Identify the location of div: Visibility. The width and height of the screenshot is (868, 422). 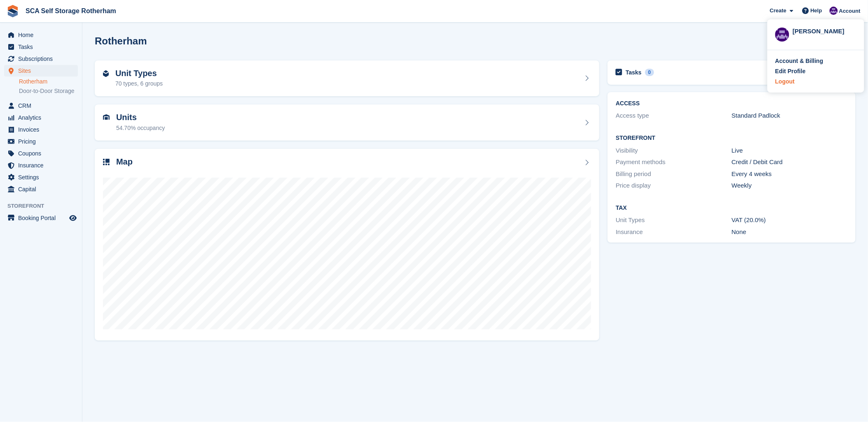
(674, 151).